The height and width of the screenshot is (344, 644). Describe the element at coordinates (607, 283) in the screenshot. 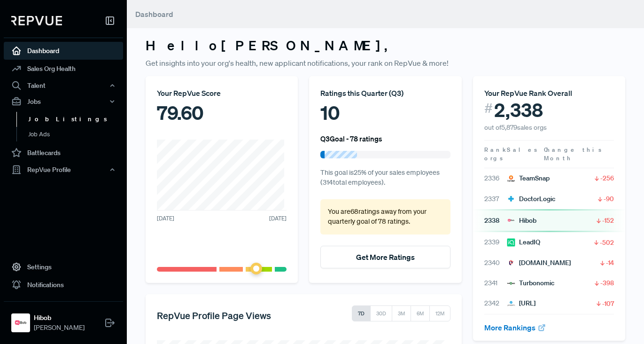

I see `span: -398` at that location.